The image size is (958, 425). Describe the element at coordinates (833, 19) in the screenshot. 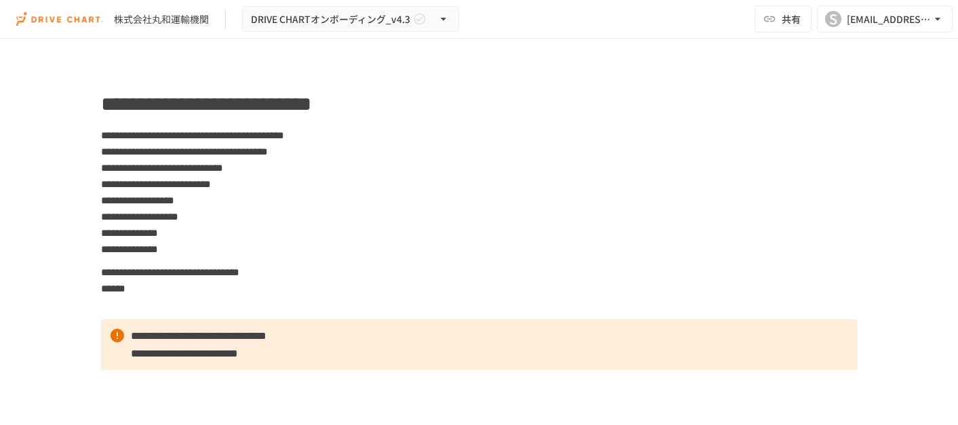

I see `div: S` at that location.